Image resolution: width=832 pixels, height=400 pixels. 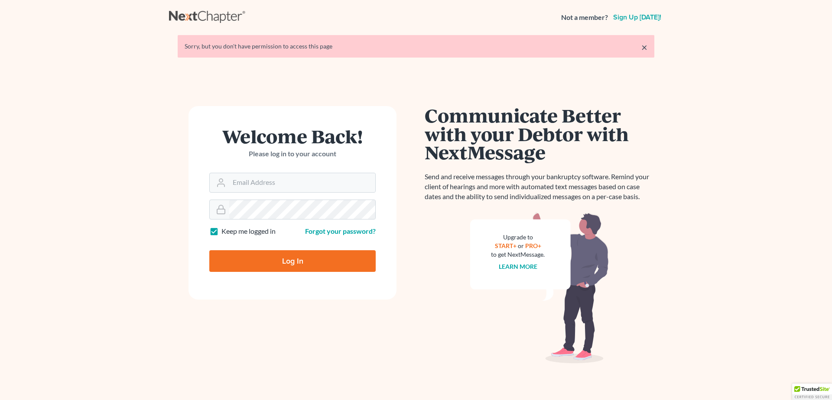 I want to click on h1: Communicate Better with your Debtor with NextMessage, so click(x=539, y=134).